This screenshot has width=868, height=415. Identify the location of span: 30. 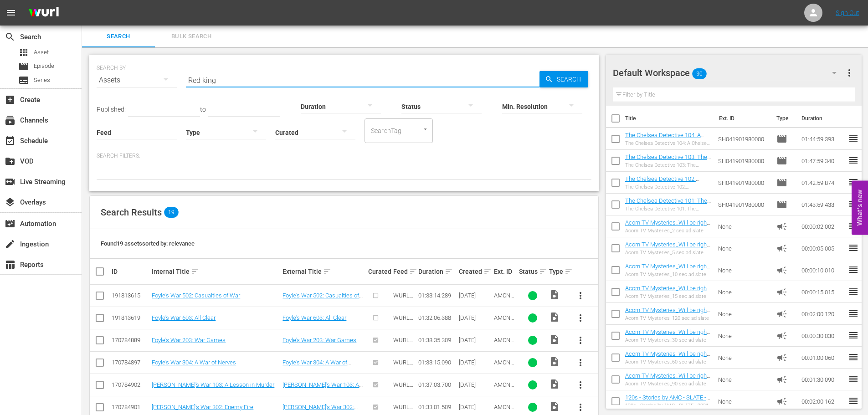
(699, 74).